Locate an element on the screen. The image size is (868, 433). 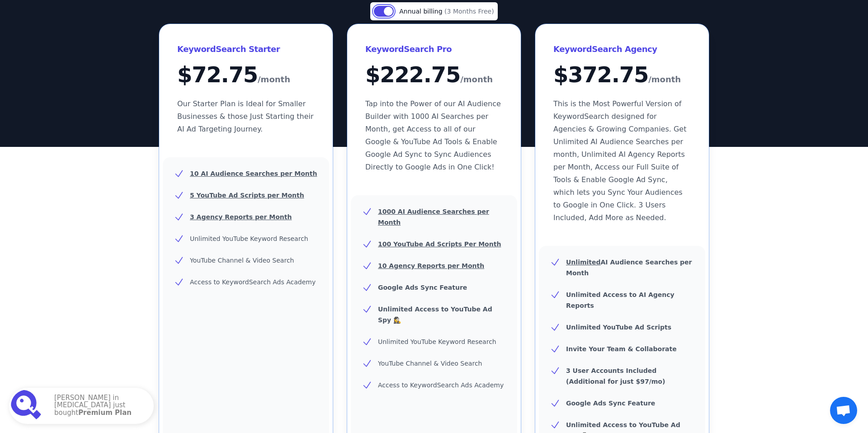
b: Unlimited YouTube Ad Scripts is located at coordinates (618, 328).